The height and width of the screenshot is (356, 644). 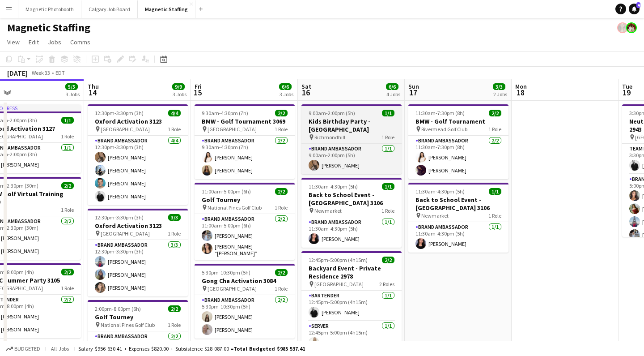 I want to click on span: 16, so click(x=306, y=92).